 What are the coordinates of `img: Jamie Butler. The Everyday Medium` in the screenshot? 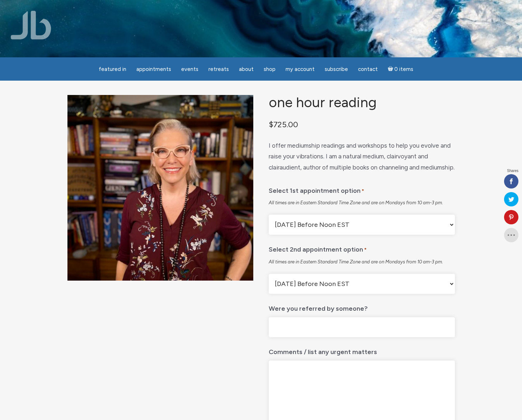 It's located at (31, 25).